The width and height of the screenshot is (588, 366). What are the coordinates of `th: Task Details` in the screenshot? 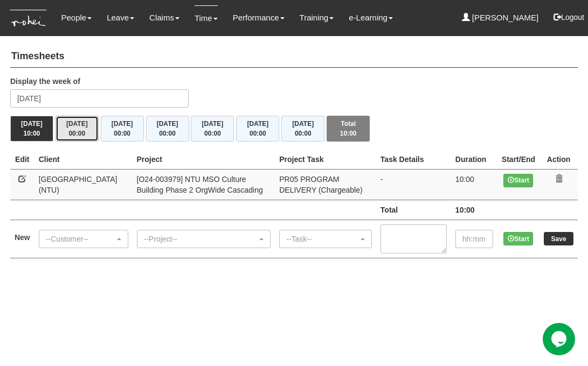 It's located at (413, 159).